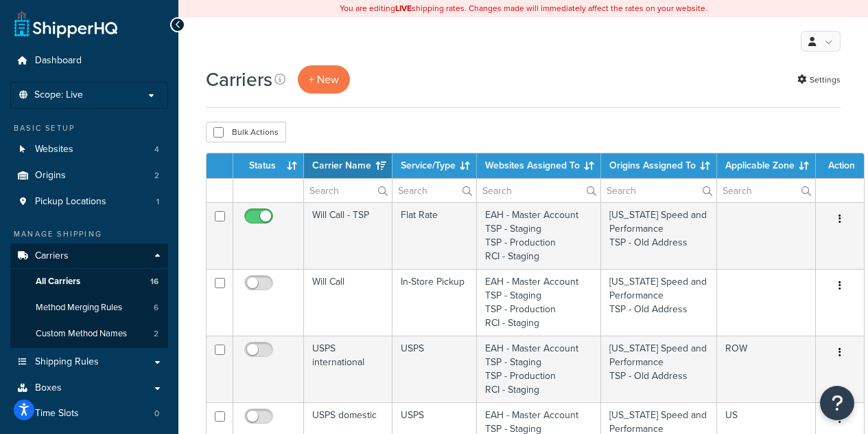  What do you see at coordinates (89, 281) in the screenshot?
I see `a: All Carriers 16` at bounding box center [89, 281].